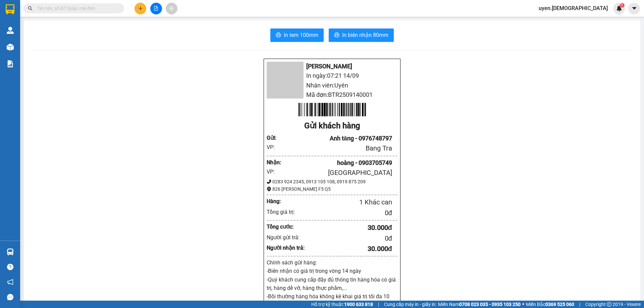  I want to click on input: Tìm tên, số ĐT hoặc mã đơn, so click(77, 8).